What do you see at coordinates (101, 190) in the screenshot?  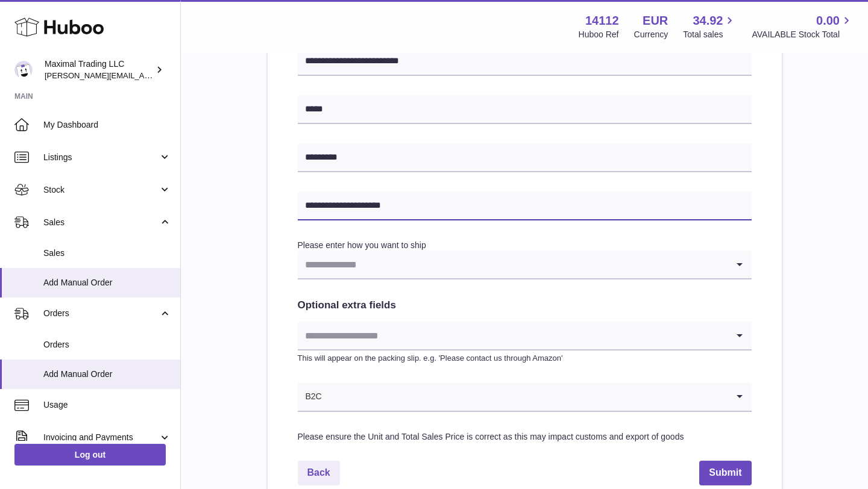 I see `span: Stock` at bounding box center [101, 190].